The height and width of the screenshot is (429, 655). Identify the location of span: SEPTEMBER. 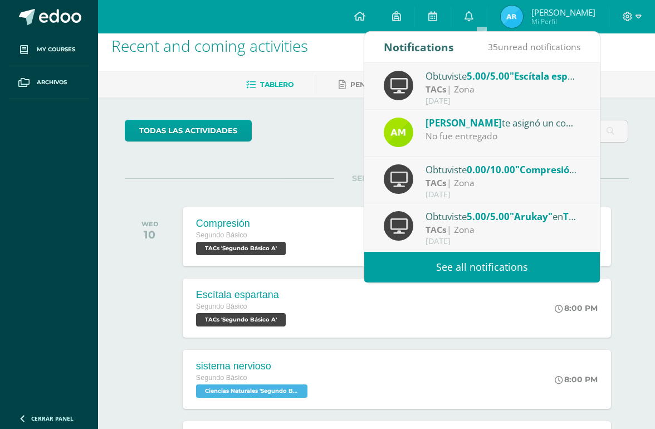
(377, 178).